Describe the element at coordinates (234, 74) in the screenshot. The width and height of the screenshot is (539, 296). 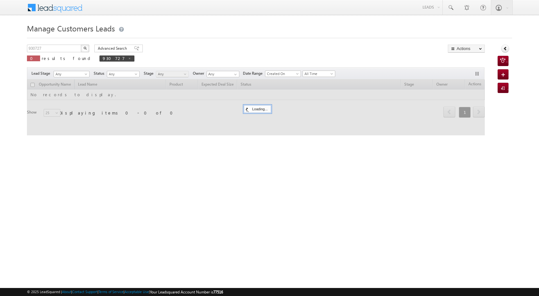
I see `a: Show All Items` at that location.